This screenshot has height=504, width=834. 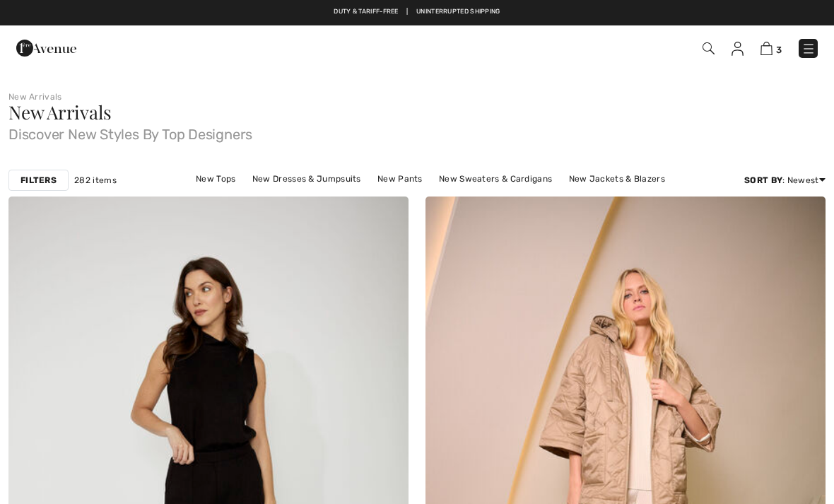 I want to click on a: New Jackets & Blazers, so click(x=617, y=179).